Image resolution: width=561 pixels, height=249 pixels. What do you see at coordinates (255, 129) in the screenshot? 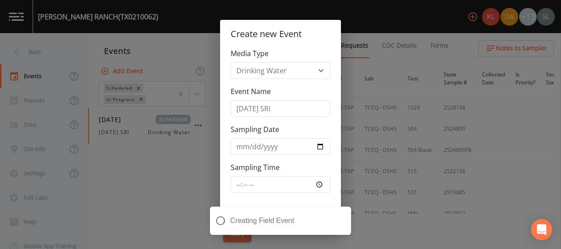
I see `label: Sampling Date` at bounding box center [255, 129].